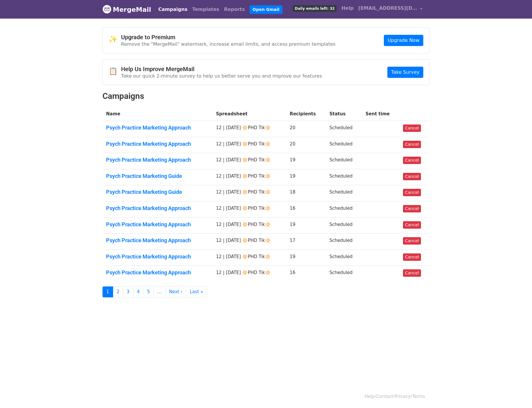  What do you see at coordinates (266, 96) in the screenshot?
I see `h2: Campaigns` at bounding box center [266, 96].